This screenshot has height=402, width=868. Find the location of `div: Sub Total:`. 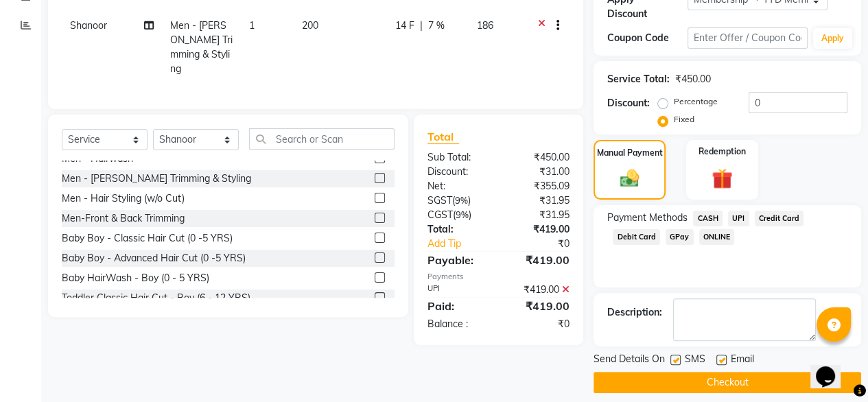

div: Sub Total: is located at coordinates (458, 157).